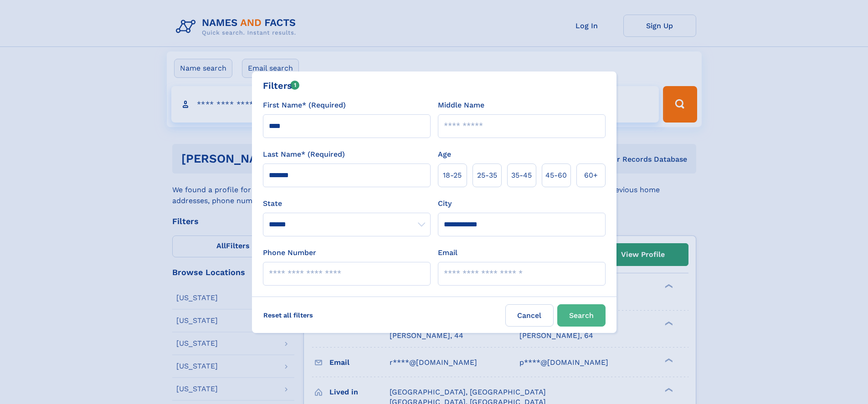 The height and width of the screenshot is (404, 868). What do you see at coordinates (591, 175) in the screenshot?
I see `span: 60+` at bounding box center [591, 175].